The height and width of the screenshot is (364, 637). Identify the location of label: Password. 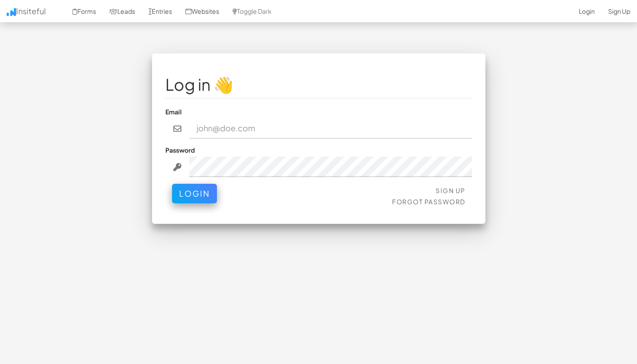
(180, 150).